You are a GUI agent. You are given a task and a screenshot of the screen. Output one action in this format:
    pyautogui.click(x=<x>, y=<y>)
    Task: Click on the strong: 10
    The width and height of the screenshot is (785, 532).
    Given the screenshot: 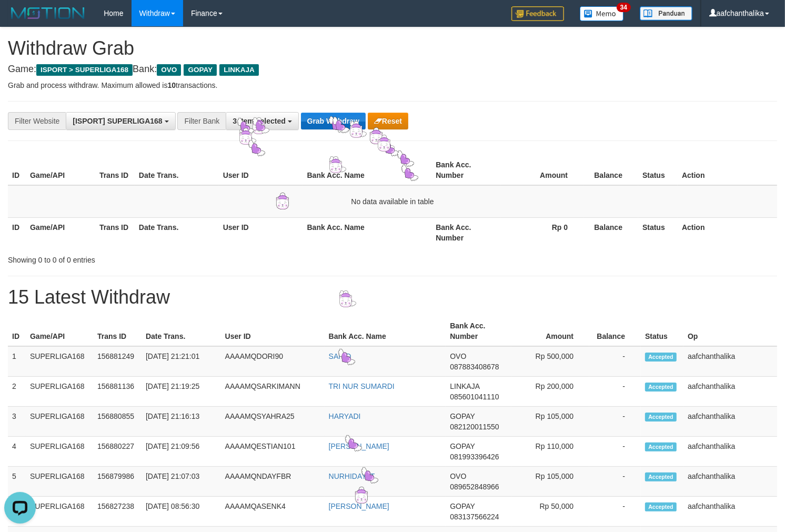 What is the action you would take?
    pyautogui.click(x=172, y=85)
    